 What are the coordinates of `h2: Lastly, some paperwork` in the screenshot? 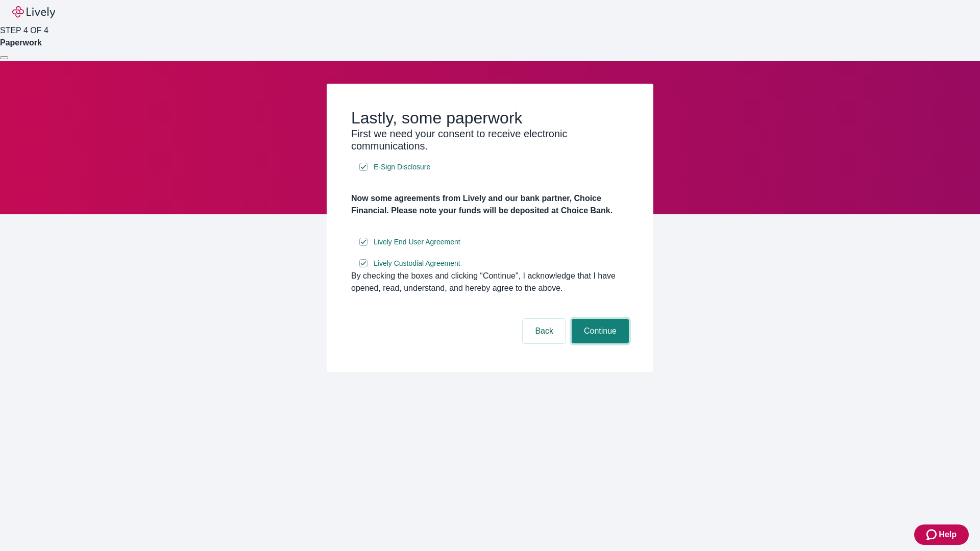 It's located at (490, 118).